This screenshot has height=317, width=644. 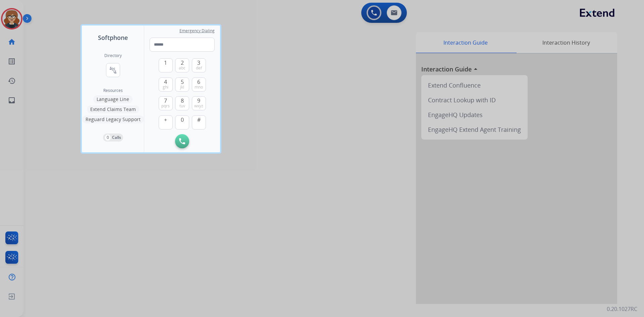 What do you see at coordinates (182, 82) in the screenshot?
I see `span: 5` at bounding box center [182, 82].